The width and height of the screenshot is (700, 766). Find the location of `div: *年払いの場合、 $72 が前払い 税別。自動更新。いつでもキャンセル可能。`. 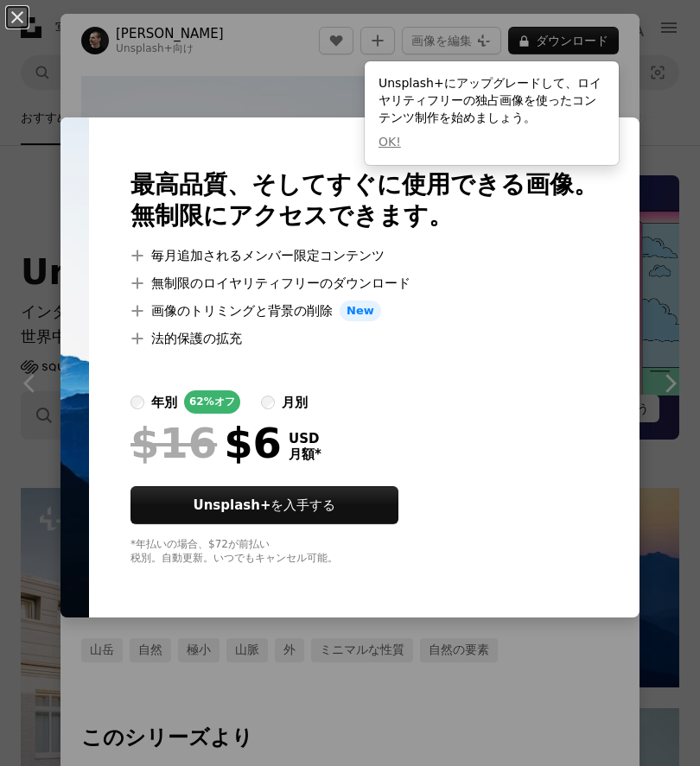

div: *年払いの場合、 $72 が前払い 税別。自動更新。いつでもキャンセル可能。 is located at coordinates (364, 552).